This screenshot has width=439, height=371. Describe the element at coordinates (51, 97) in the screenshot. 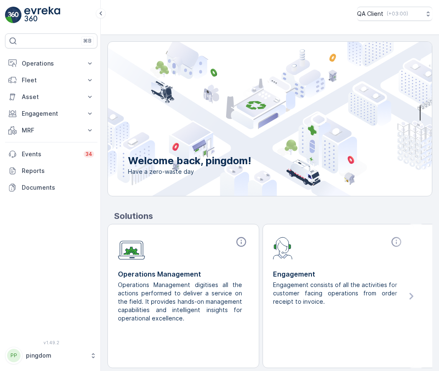

I see `button: Asset` at that location.